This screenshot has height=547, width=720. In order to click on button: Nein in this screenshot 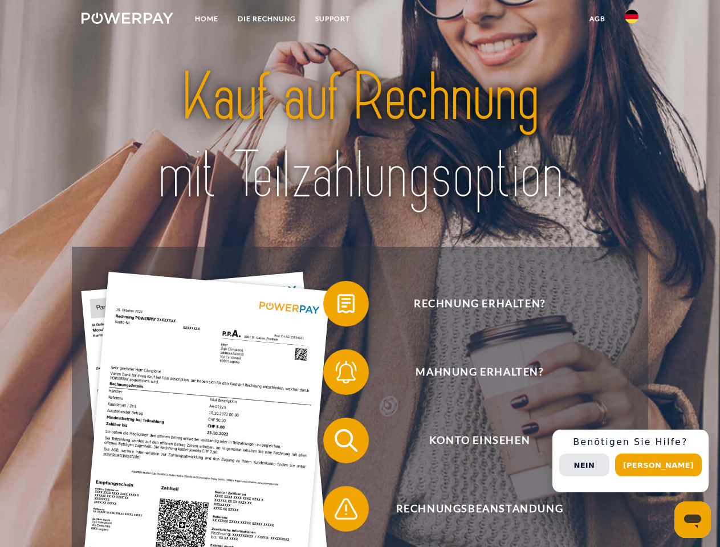, I will do `click(584, 465)`.